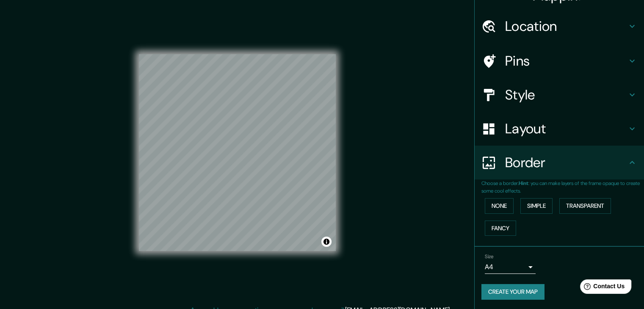 This screenshot has height=309, width=644. What do you see at coordinates (559, 26) in the screenshot?
I see `div: Location` at bounding box center [559, 26].